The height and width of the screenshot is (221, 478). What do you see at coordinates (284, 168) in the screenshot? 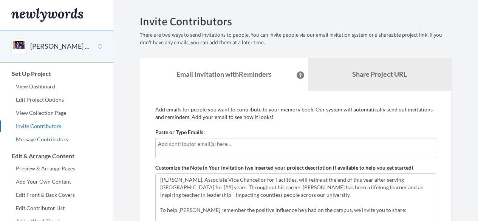
I see `label: Customize the Note in Your Invitation (we inserted your project description if available to help ...` at bounding box center [284, 168].